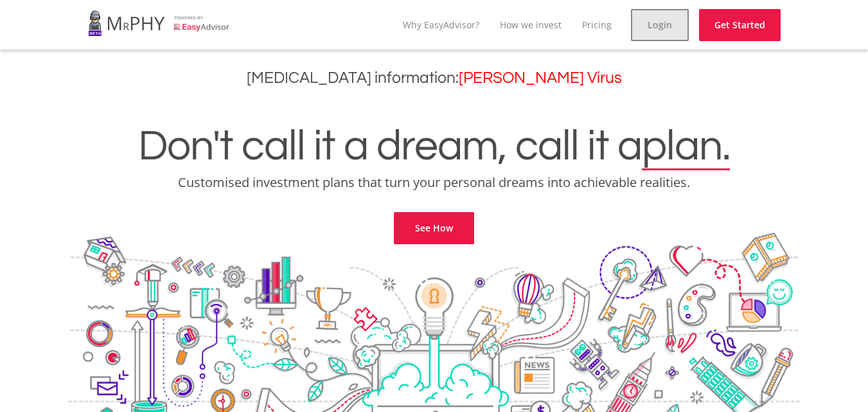  Describe the element at coordinates (686, 147) in the screenshot. I see `span: plan.` at that location.